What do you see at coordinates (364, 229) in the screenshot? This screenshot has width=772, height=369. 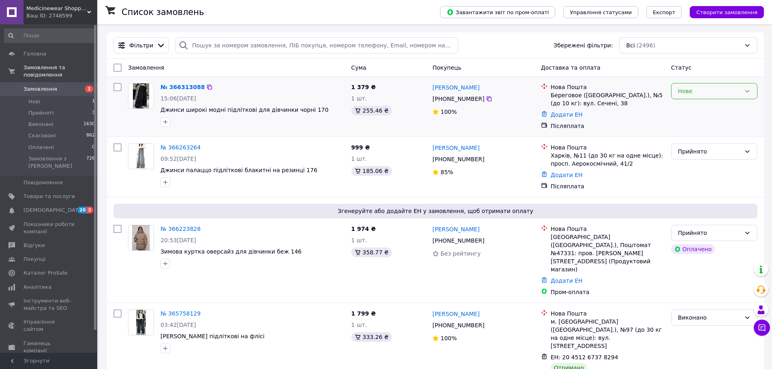 I see `span: 1 974 ₴` at bounding box center [364, 229].